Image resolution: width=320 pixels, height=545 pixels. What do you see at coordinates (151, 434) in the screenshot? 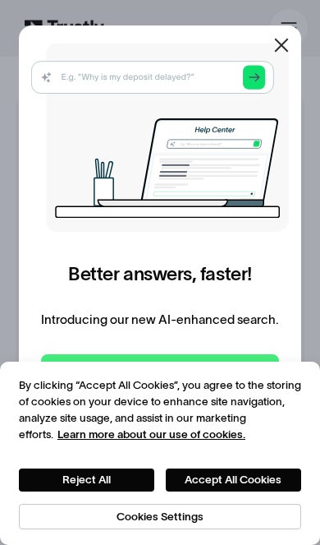
I see `a: More information about your privacy, opens in a new tab` at bounding box center [151, 434].